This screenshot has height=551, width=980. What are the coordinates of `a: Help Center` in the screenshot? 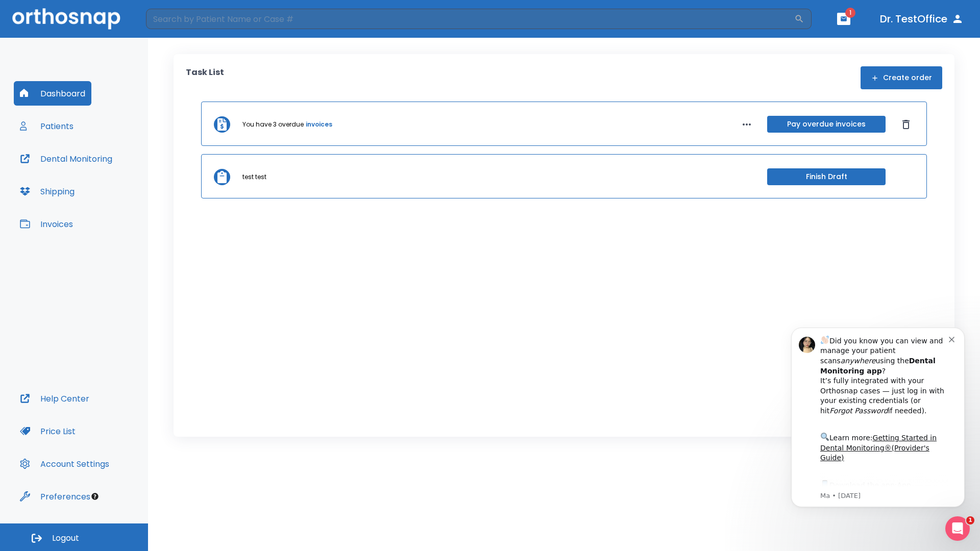 It's located at (55, 398).